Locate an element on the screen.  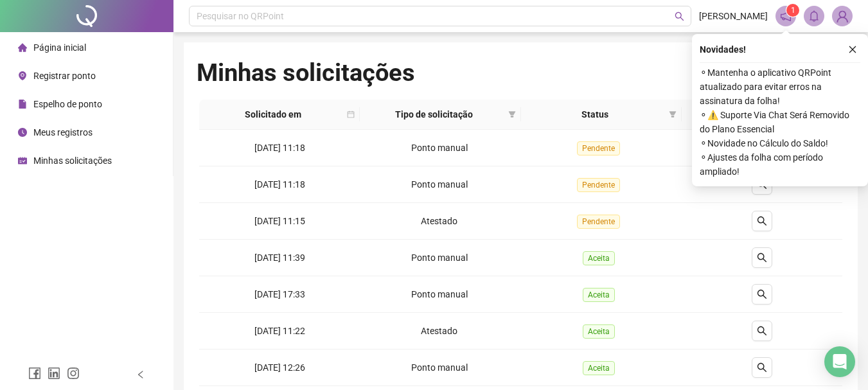
span: Minhas solicitações is located at coordinates (73, 161).